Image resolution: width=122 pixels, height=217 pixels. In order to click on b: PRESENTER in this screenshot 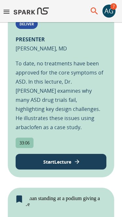, I will do `click(30, 39)`.